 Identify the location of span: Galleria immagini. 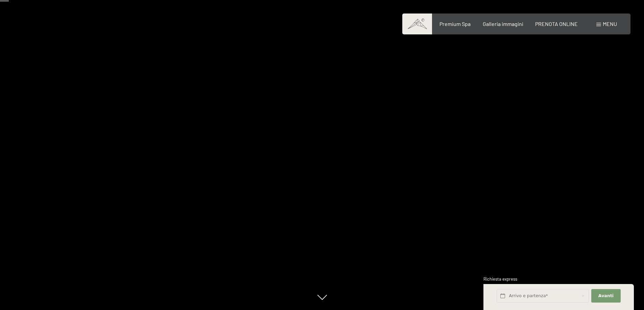
(503, 24).